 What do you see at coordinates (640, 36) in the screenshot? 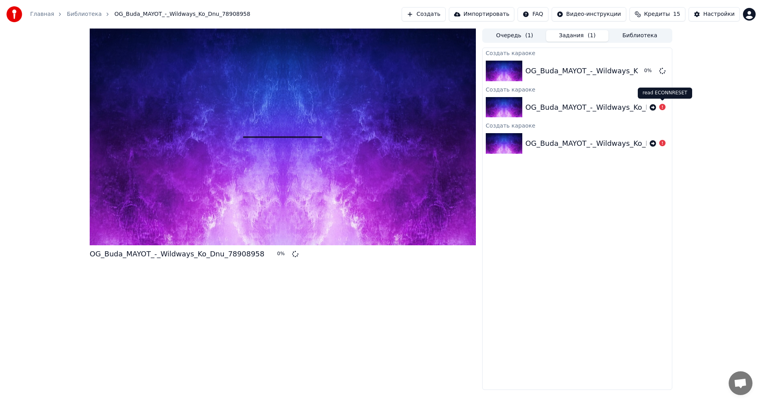
I see `button: Библиотека` at bounding box center [640, 36].